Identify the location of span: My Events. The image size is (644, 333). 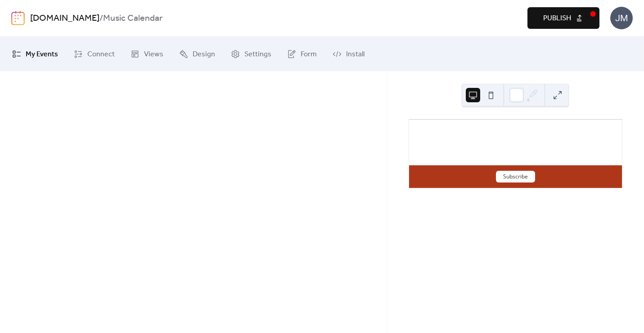
(42, 54).